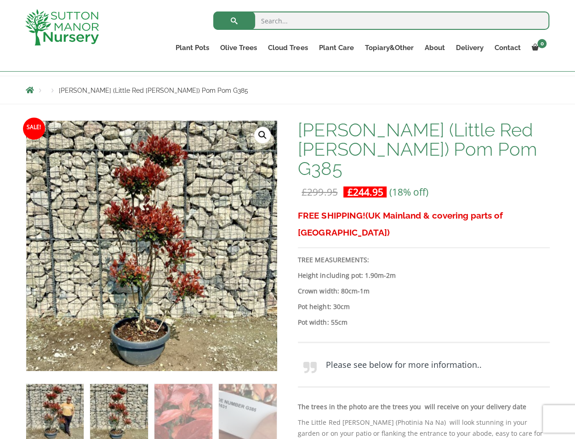  Describe the element at coordinates (542, 44) in the screenshot. I see `span: 0` at that location.